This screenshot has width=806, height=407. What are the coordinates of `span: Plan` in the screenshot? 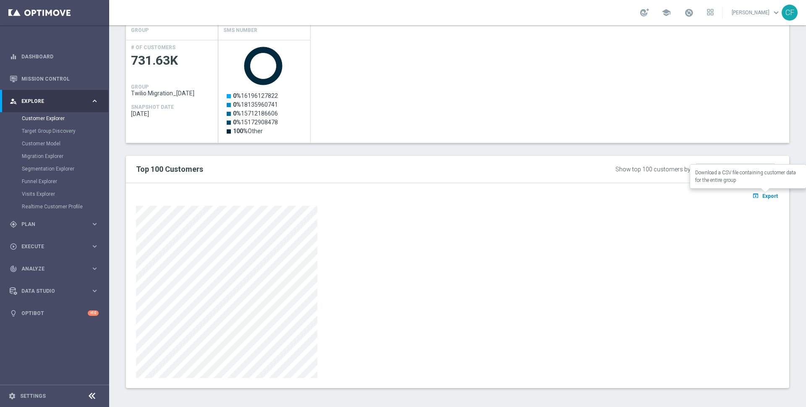 It's located at (56, 224).